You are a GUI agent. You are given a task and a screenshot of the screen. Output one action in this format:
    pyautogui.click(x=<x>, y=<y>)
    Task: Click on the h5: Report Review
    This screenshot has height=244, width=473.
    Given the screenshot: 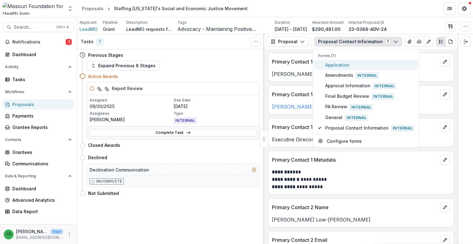 What is the action you would take?
    pyautogui.click(x=127, y=88)
    